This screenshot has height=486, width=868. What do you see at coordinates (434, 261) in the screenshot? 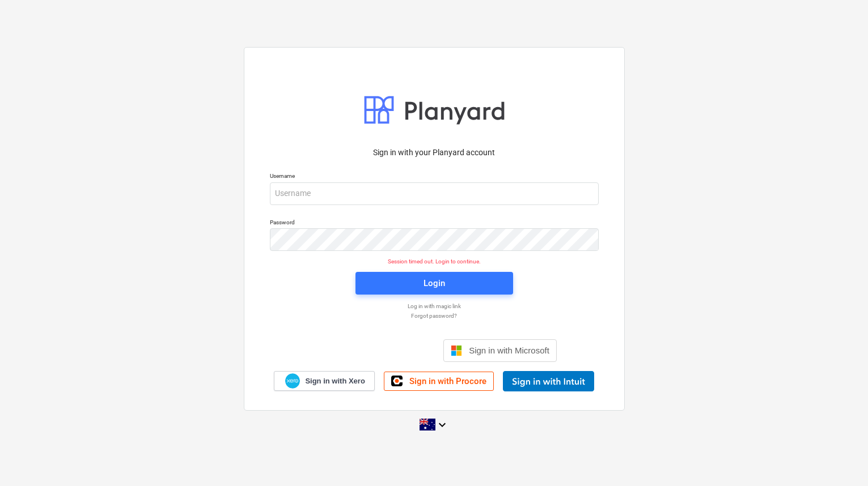
I see `p: Session timed out. Login to continue.` at bounding box center [434, 261].